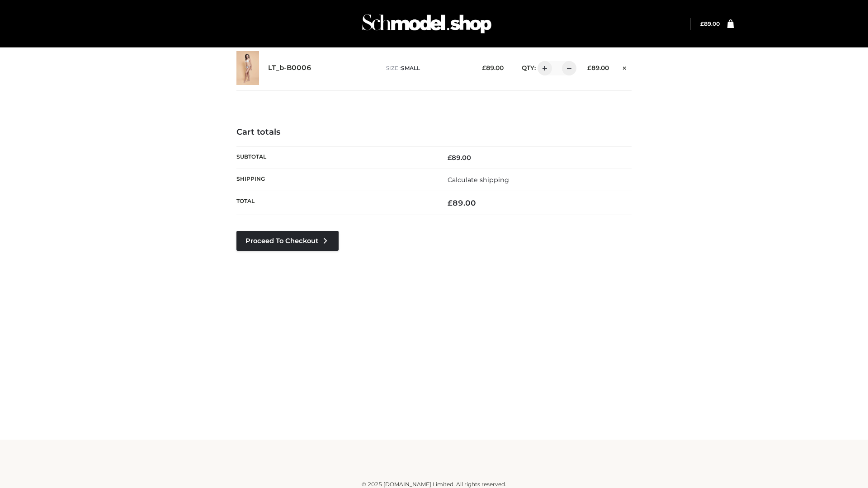 The height and width of the screenshot is (488, 868). What do you see at coordinates (427, 69) in the screenshot?
I see `p: size :` at bounding box center [427, 69].